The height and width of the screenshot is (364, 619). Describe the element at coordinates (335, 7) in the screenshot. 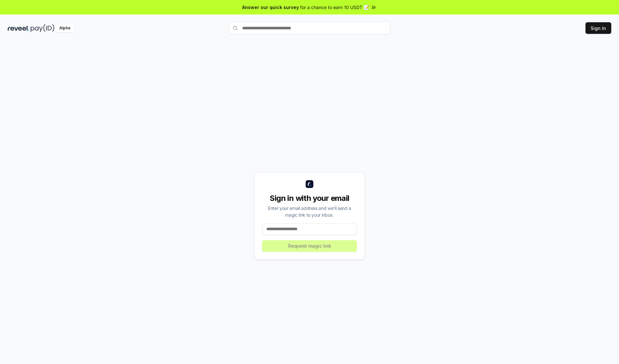

I see `span: for a chance to earn 10 USDT 📝` at that location.